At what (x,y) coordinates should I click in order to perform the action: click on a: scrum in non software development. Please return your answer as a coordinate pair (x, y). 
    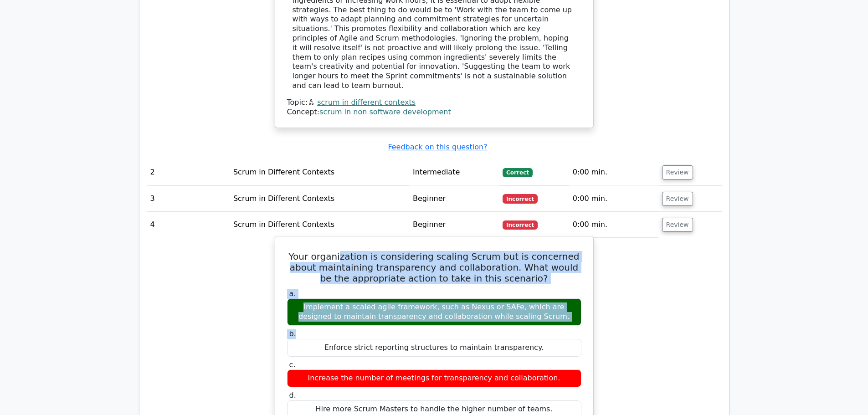
    Looking at the image, I should click on (385, 111).